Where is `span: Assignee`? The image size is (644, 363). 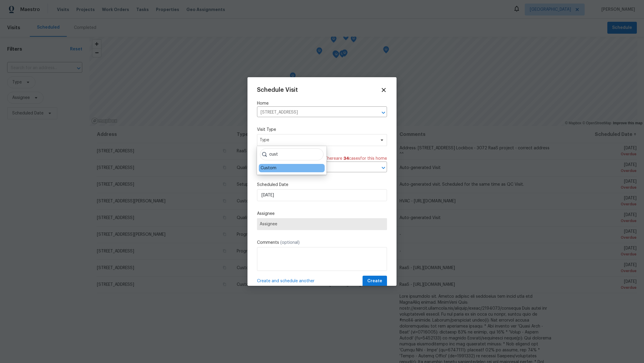
span: Assignee is located at coordinates (322, 224).